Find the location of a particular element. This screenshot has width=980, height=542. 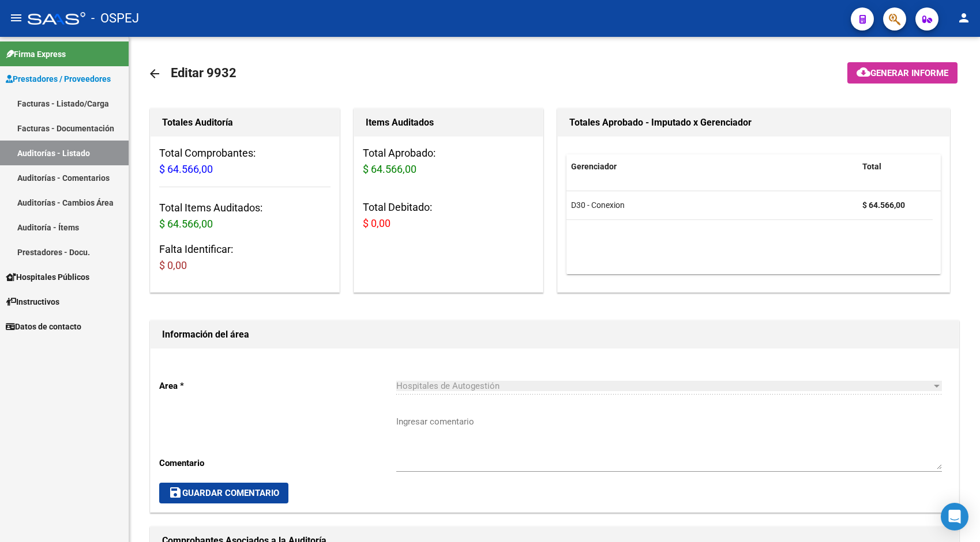

mat-icon: arrow_back is located at coordinates (154, 74).